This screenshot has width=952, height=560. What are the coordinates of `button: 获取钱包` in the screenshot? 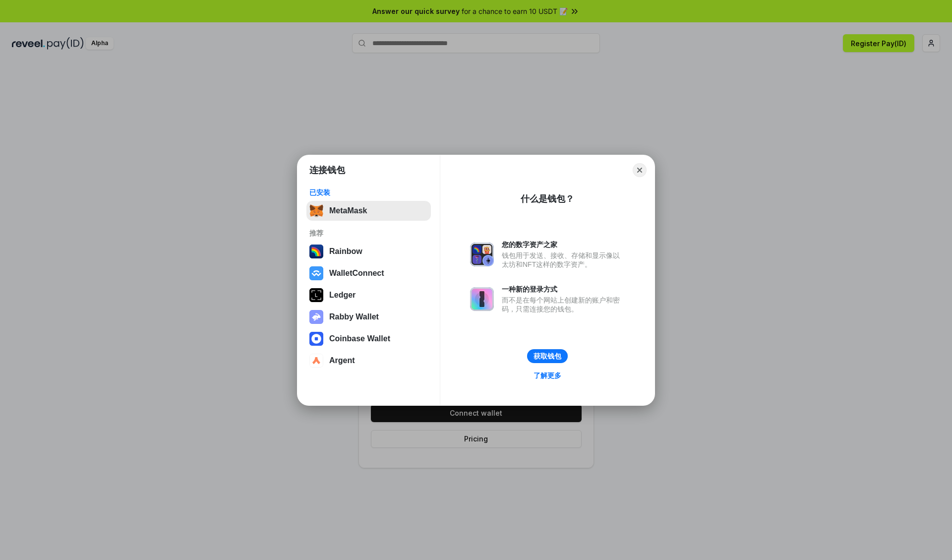 It's located at (547, 356).